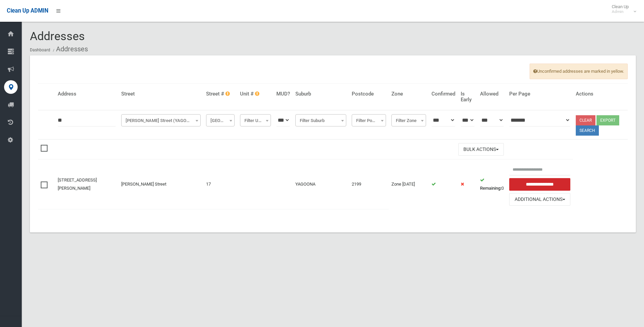  What do you see at coordinates (409, 94) in the screenshot?
I see `h4: Zone` at bounding box center [409, 94].